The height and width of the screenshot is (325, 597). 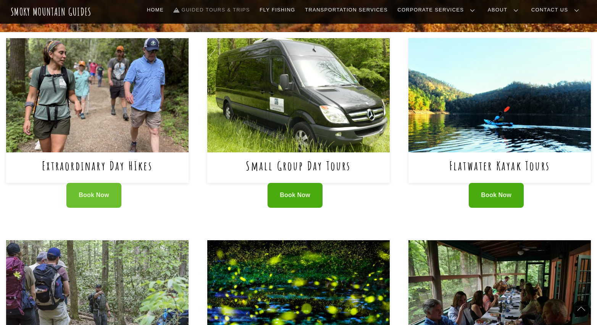 What do you see at coordinates (346, 10) in the screenshot?
I see `a: Transportation Services` at bounding box center [346, 10].